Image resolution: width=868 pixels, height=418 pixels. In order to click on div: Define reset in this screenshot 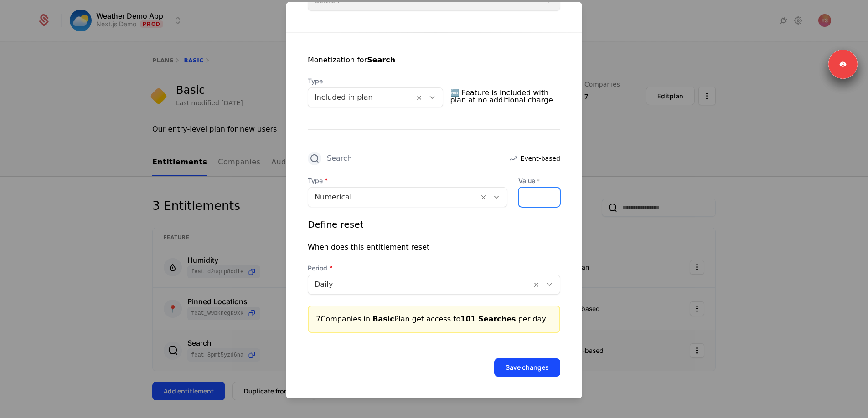, I will do `click(336, 225)`.